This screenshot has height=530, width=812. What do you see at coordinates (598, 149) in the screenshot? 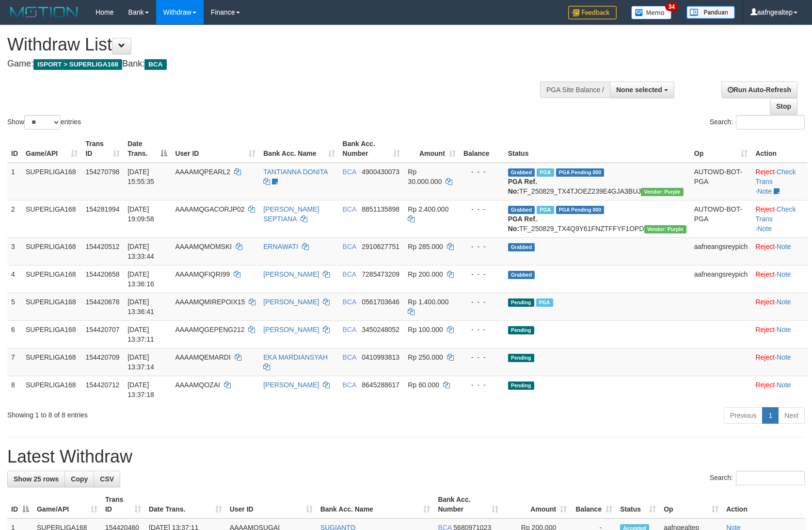
I see `th: Status` at bounding box center [598, 149].